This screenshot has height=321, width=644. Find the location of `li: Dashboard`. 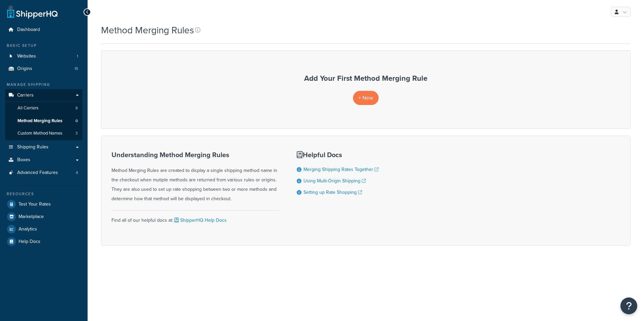

li: Dashboard is located at coordinates (44, 30).